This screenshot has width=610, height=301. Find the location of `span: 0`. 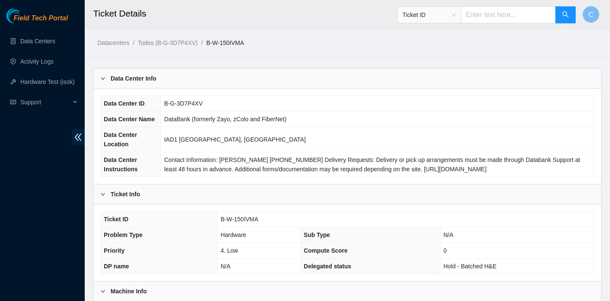

span: 0 is located at coordinates (445, 250).